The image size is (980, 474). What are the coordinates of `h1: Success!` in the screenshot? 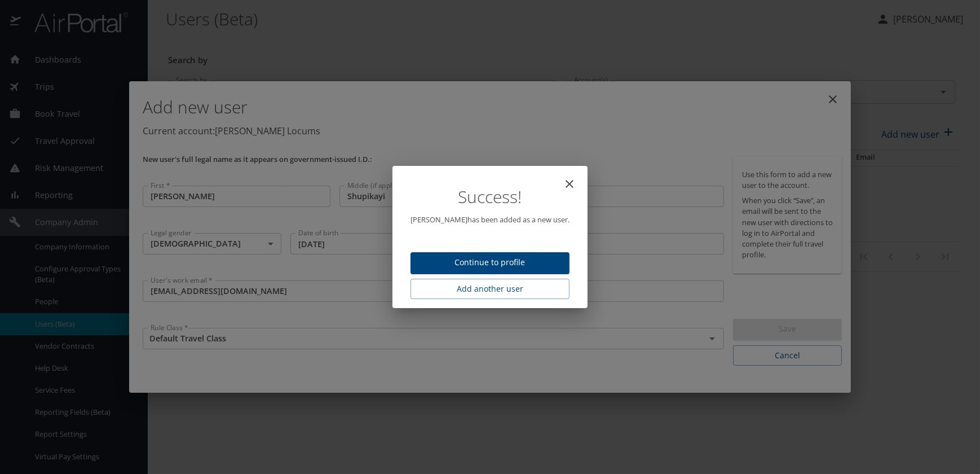 It's located at (490, 197).